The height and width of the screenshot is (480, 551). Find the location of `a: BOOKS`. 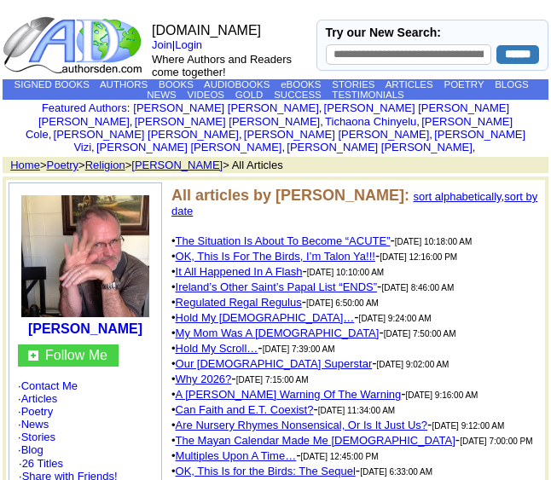

a: BOOKS is located at coordinates (176, 84).